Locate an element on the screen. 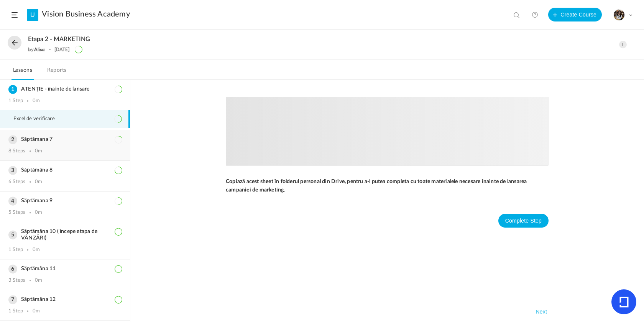 The image size is (644, 322). div: 3 Steps is located at coordinates (17, 281).